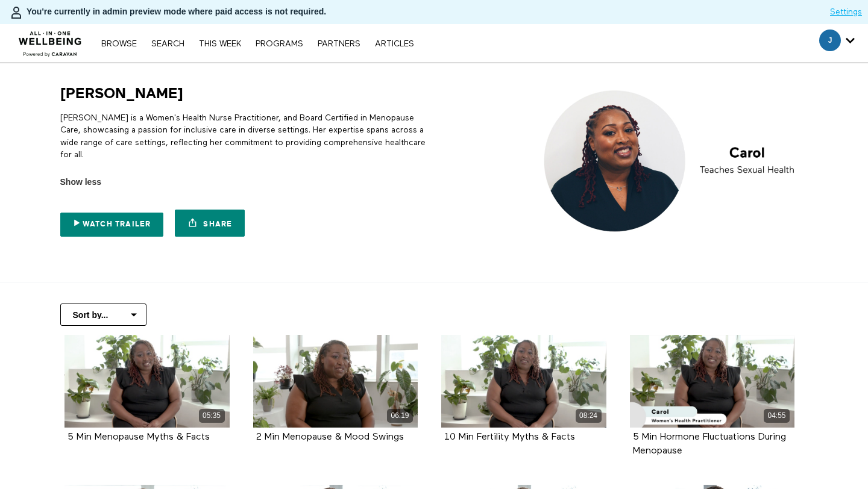 The height and width of the screenshot is (489, 868). I want to click on img: person-bdfc0eaa9744423c596e6e1c01710c89950b1dff7c83b5d61d716cfd8139584f.svg, so click(16, 12).